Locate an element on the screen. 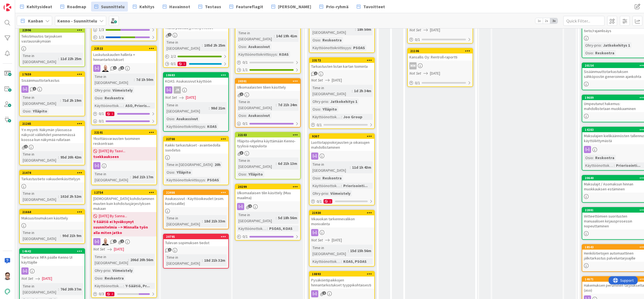 The height and width of the screenshot is (299, 644). span: 0 / 1 is located at coordinates (245, 123).